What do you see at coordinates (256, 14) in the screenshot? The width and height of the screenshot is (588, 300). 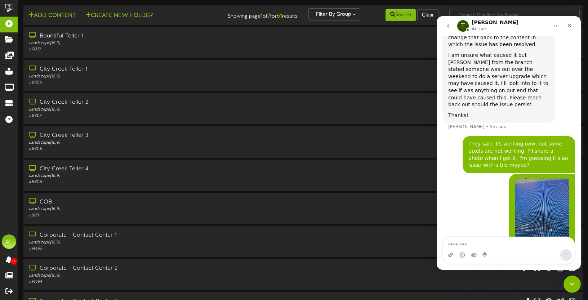 I see `div: Showing page of for results` at bounding box center [256, 14].